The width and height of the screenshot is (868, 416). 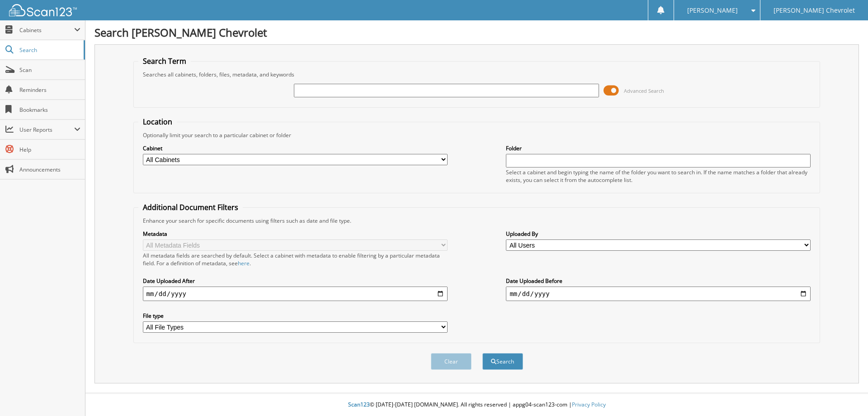 What do you see at coordinates (846, 394) in the screenshot?
I see `div: Chat Widget` at bounding box center [846, 394].